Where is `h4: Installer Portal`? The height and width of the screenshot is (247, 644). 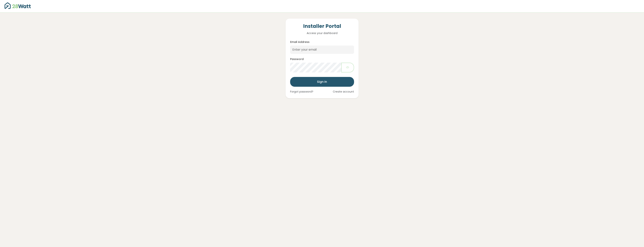
h4: Installer Portal is located at coordinates (322, 26).